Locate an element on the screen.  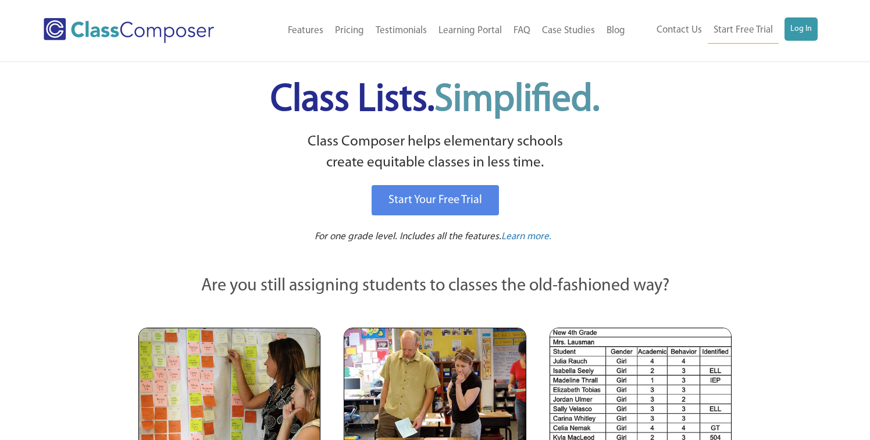
a: Learn more. is located at coordinates (526, 237).